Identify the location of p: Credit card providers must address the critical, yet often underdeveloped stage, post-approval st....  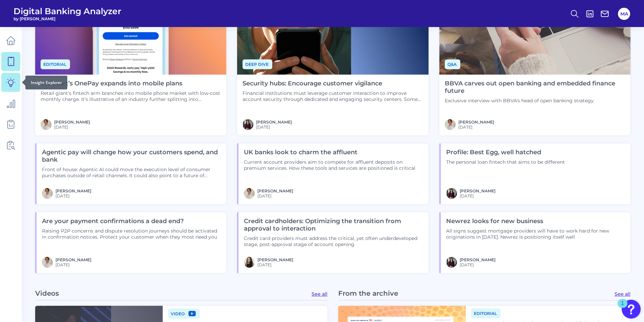
(333, 241).